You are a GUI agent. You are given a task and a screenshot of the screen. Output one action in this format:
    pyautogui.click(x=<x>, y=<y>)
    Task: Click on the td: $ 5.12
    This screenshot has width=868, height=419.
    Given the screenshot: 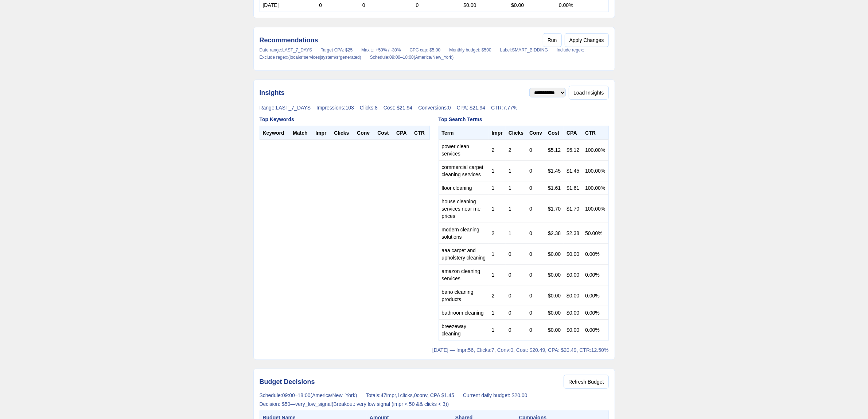 What is the action you would take?
    pyautogui.click(x=573, y=150)
    